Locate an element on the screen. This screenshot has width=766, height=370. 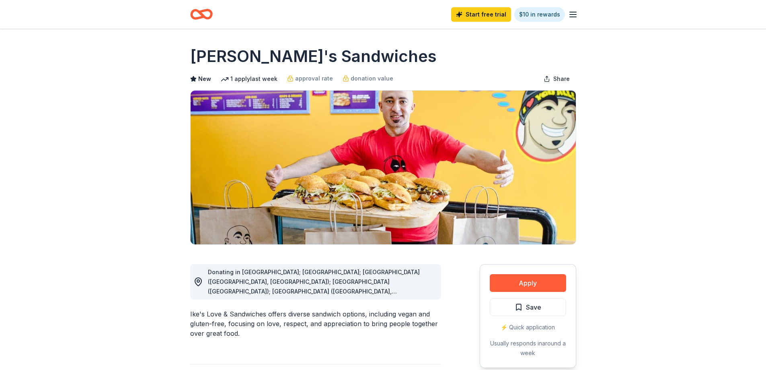
div: ⚡️ Quick application is located at coordinates (528, 327).